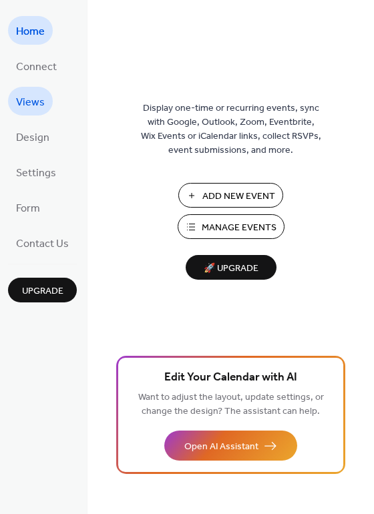 The width and height of the screenshot is (374, 514). Describe the element at coordinates (33, 137) in the screenshot. I see `span: Design` at that location.